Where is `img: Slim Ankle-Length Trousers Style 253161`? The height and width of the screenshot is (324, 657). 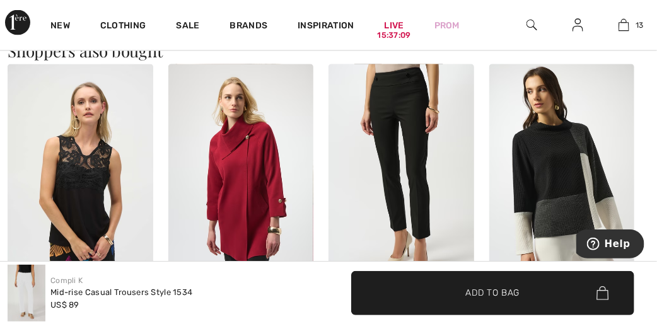
img: Slim Ankle-Length Trousers Style 253161 is located at coordinates (401, 173).